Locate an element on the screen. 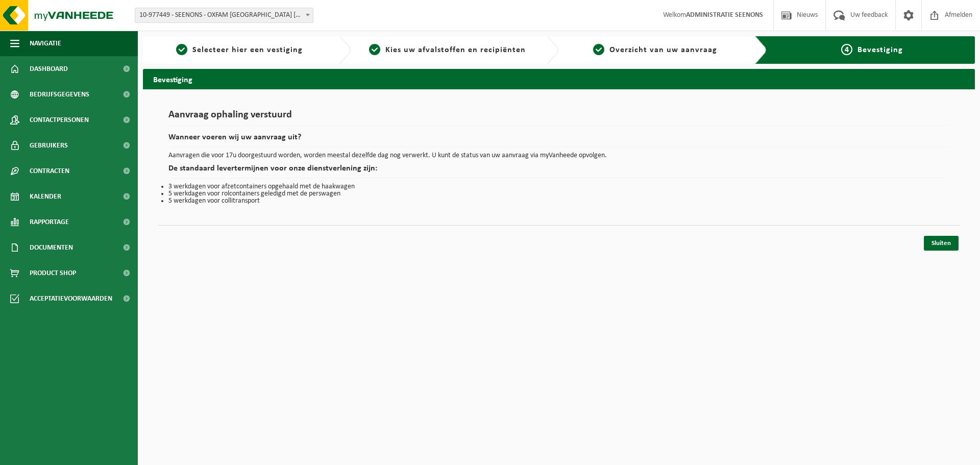 The width and height of the screenshot is (980, 465). a: Sluiten is located at coordinates (941, 243).